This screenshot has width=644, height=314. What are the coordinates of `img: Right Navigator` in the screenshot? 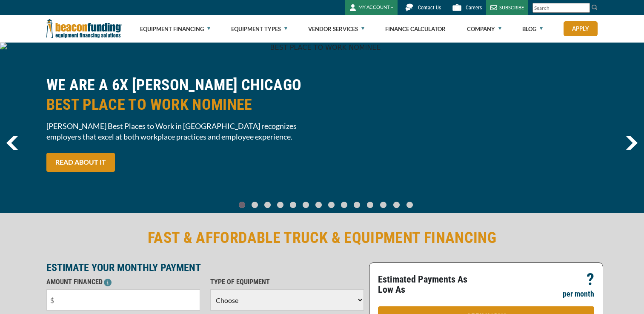 It's located at (631, 143).